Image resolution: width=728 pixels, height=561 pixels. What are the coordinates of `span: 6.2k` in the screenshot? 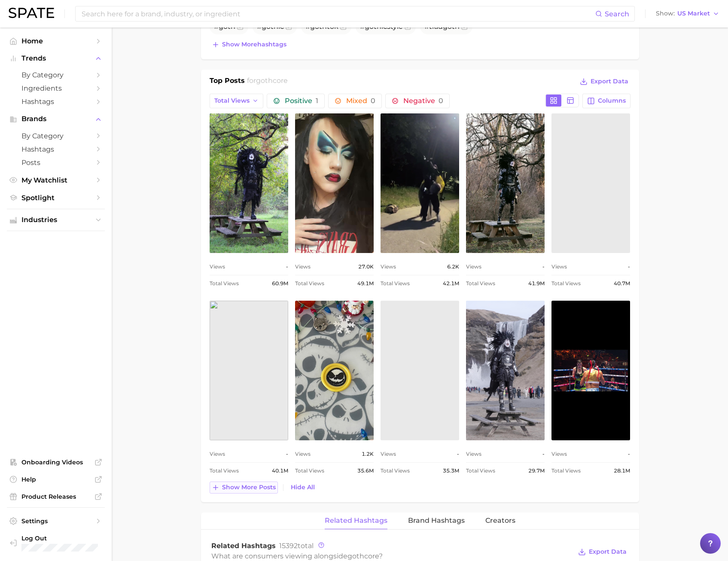 It's located at (454, 267).